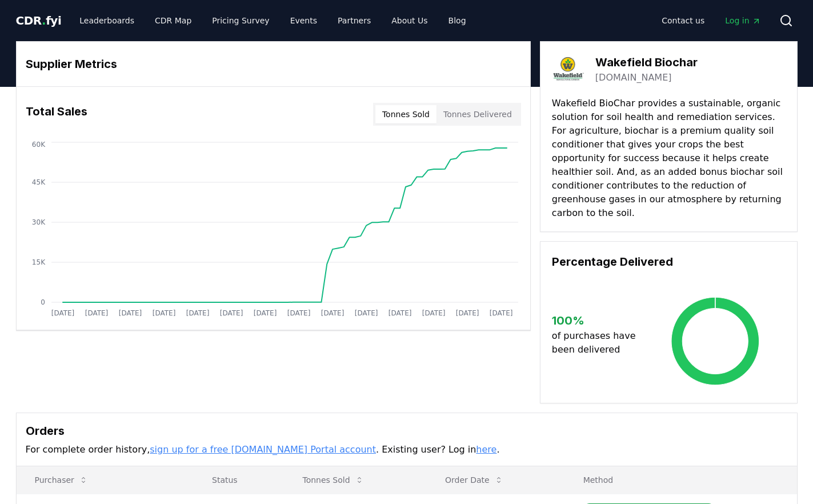  I want to click on span: Log in, so click(743, 20).